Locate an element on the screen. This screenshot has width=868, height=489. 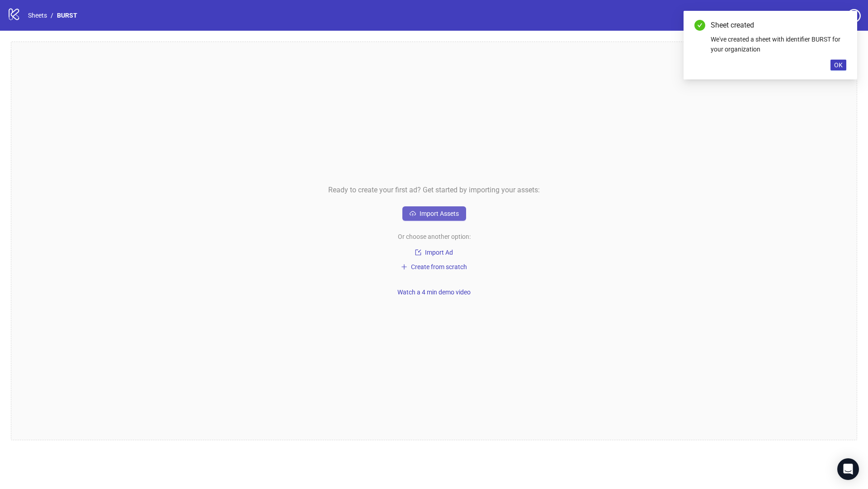
button: Watch a 4 min demo video is located at coordinates (434, 292).